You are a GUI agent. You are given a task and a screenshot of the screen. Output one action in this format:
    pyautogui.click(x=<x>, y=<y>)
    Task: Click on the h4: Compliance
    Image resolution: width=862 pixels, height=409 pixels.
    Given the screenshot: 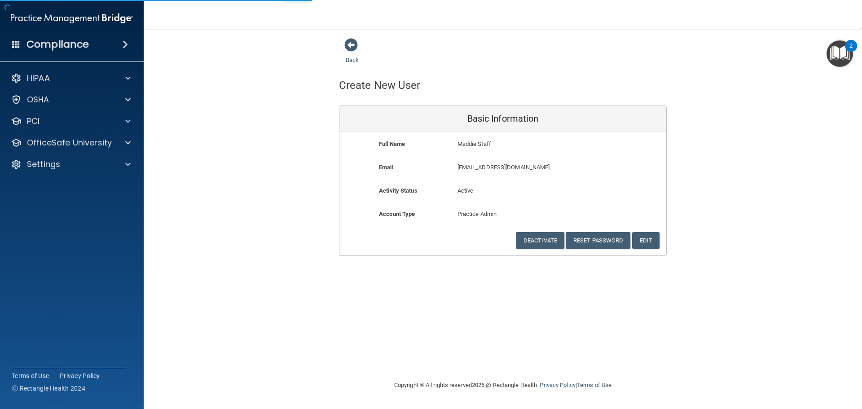 What is the action you would take?
    pyautogui.click(x=57, y=44)
    